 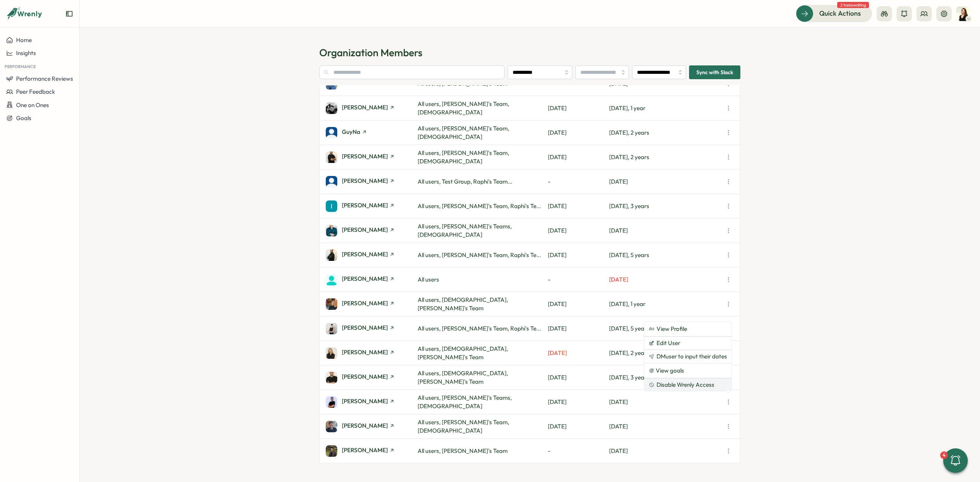 I want to click on span: Goals, so click(x=24, y=118).